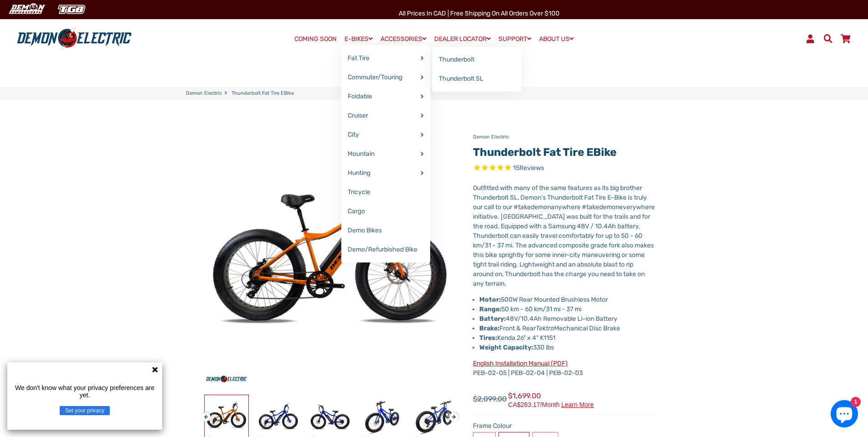  I want to click on a: Tricycle, so click(386, 192).